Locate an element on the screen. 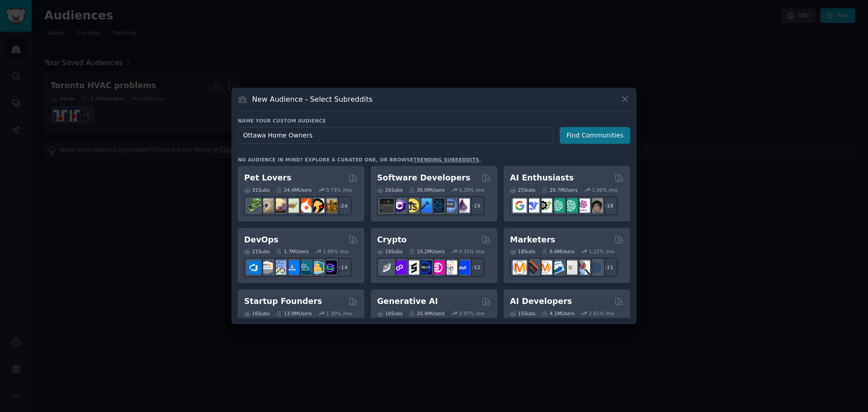  div: 20.4M Users is located at coordinates (427, 314).